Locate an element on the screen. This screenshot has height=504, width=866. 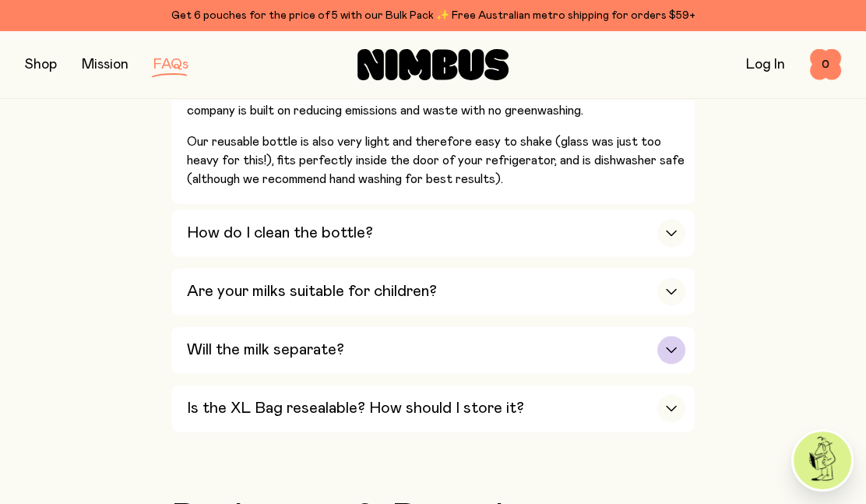
h3: Are your milks suitable for children? is located at coordinates (312, 291).